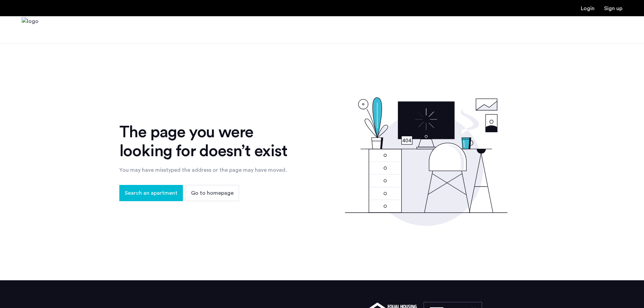 This screenshot has width=644, height=308. Describe the element at coordinates (30, 30) in the screenshot. I see `img: logo` at that location.